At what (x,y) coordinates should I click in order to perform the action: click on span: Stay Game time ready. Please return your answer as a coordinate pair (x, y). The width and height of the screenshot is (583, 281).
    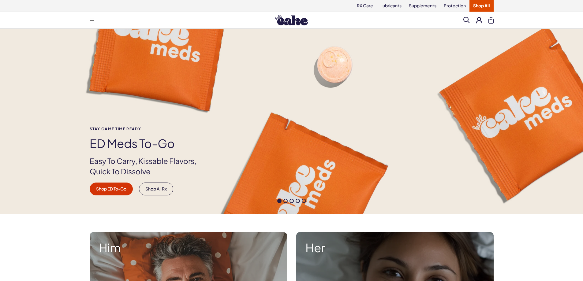
    Looking at the image, I should click on (148, 129).